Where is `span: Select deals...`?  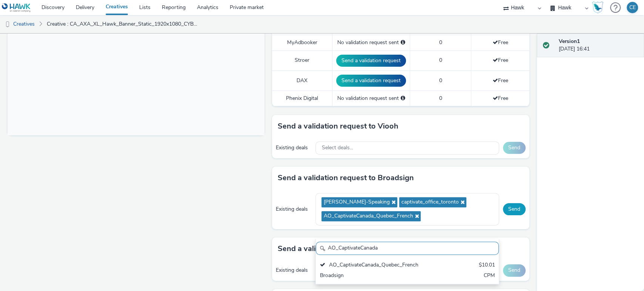 span: Select deals... is located at coordinates (336, 148).